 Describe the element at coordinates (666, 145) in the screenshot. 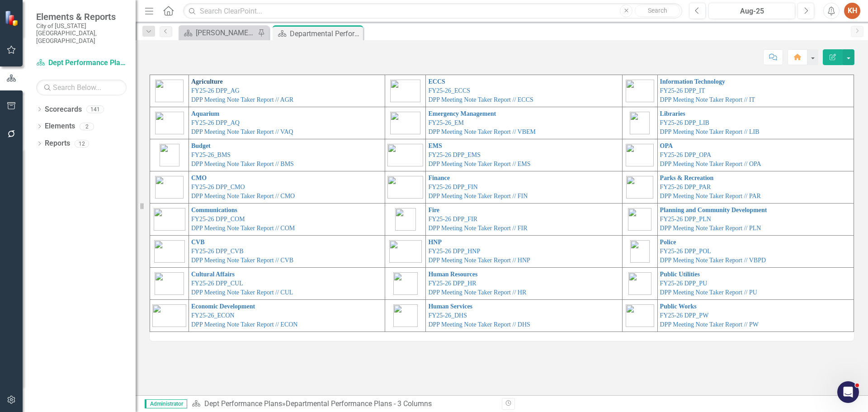

I see `a: OPA` at that location.